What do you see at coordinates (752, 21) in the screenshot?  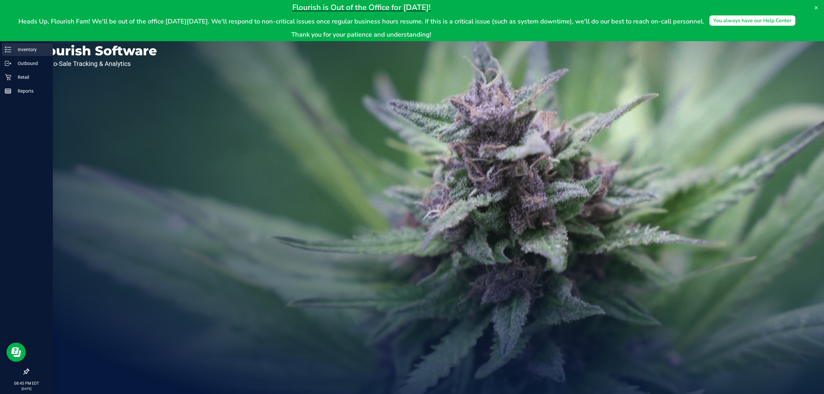 I see `div: You always have our Help Center` at bounding box center [752, 21].